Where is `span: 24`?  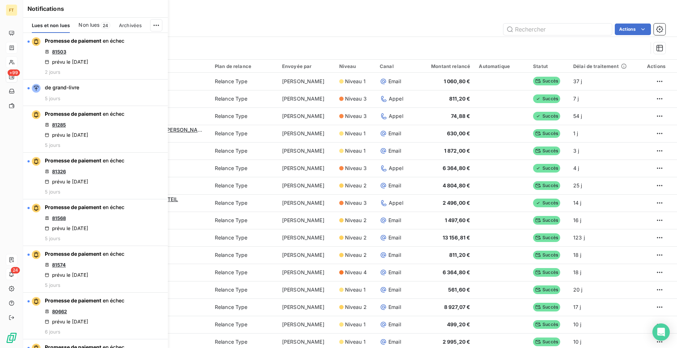 span: 24 is located at coordinates (15, 270).